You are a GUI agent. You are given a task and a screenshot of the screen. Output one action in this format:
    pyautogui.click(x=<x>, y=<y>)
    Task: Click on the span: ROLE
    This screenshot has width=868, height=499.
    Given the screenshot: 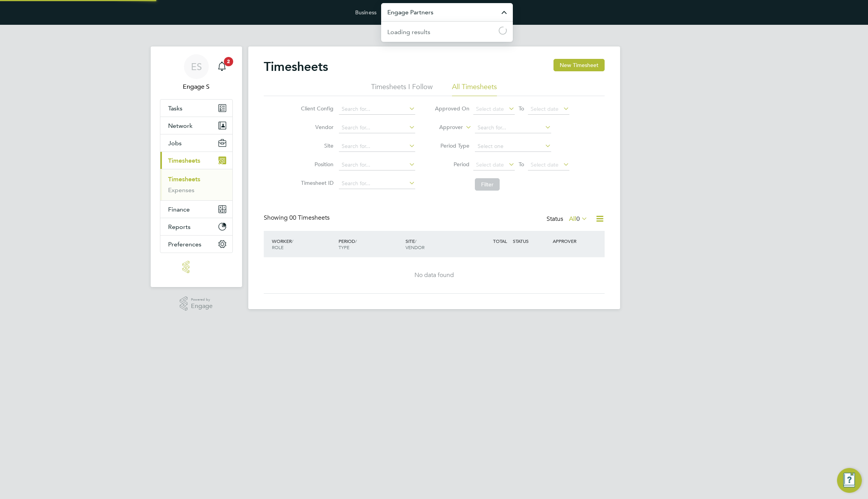 What is the action you would take?
    pyautogui.click(x=278, y=248)
    